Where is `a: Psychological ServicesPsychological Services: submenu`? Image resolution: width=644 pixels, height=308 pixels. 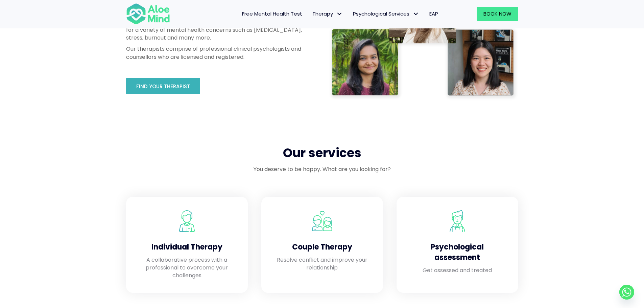
a: Psychological ServicesPsychological Services: submenu is located at coordinates (386, 14).